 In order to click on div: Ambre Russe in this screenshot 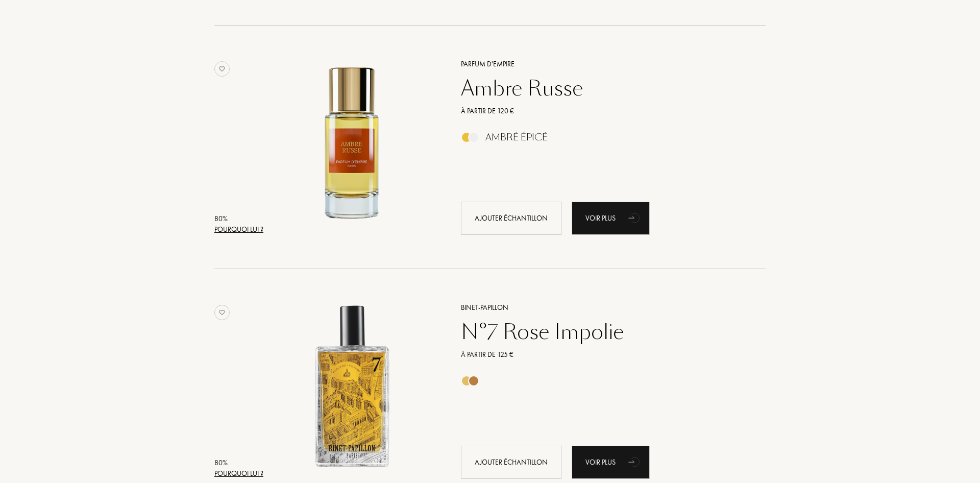, I will do `click(602, 89)`.